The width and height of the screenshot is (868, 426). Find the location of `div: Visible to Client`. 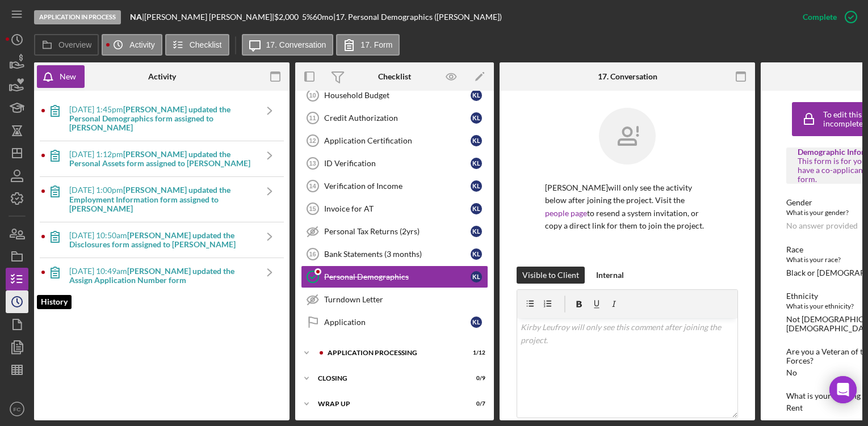

div: Visible to Client is located at coordinates (550, 275).